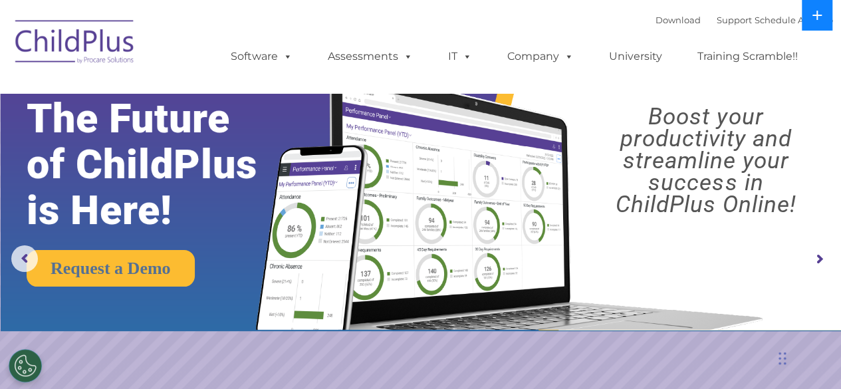  Describe the element at coordinates (205, 92) in the screenshot. I see `span: Last name` at that location.